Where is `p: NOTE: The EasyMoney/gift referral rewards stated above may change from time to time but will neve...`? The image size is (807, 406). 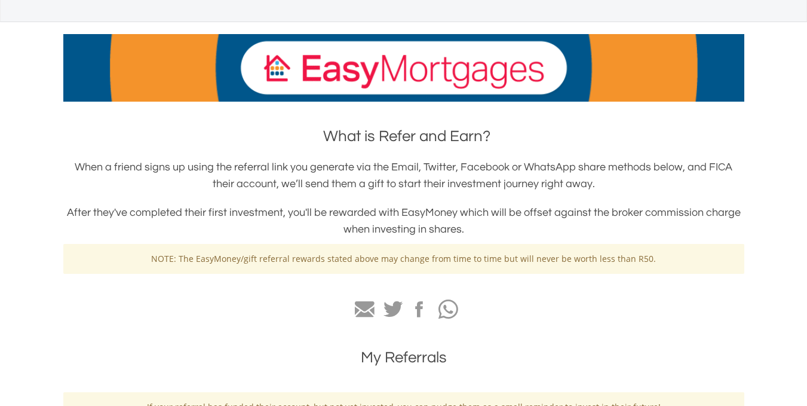 p: NOTE: The EasyMoney/gift referral rewards stated above may change from time to time but will neve... is located at coordinates (404, 259).